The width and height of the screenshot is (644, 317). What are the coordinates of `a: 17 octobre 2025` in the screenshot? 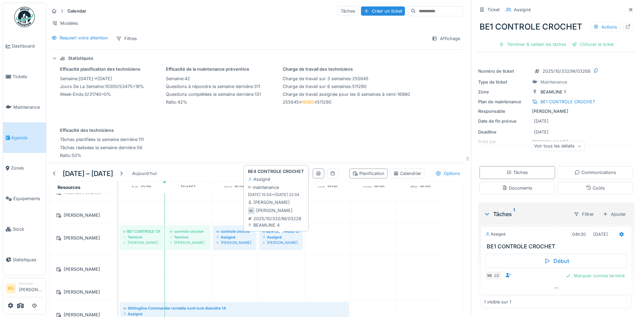 It's located at (328, 187).